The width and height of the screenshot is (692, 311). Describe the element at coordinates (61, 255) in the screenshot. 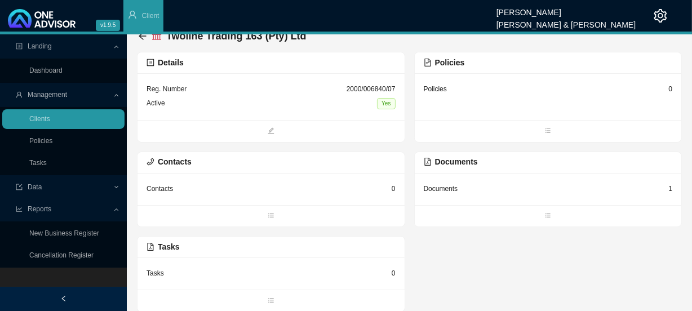

I see `a: Cancellation Register` at that location.